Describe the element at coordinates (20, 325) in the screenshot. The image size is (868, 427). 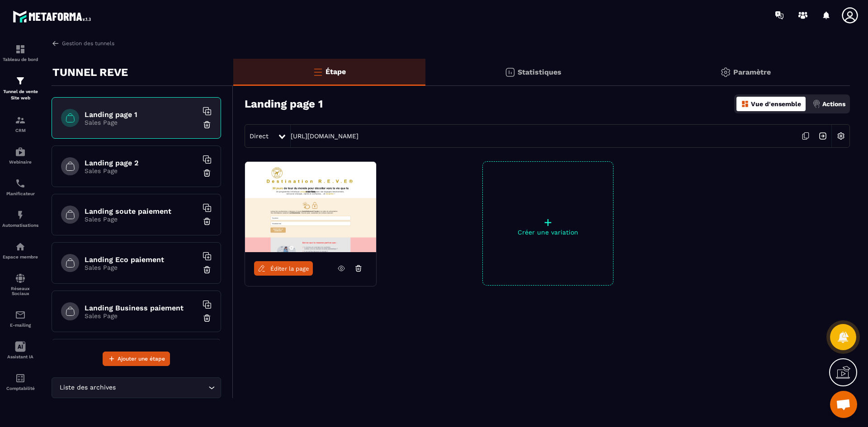
I see `p: E-mailing` at that location.